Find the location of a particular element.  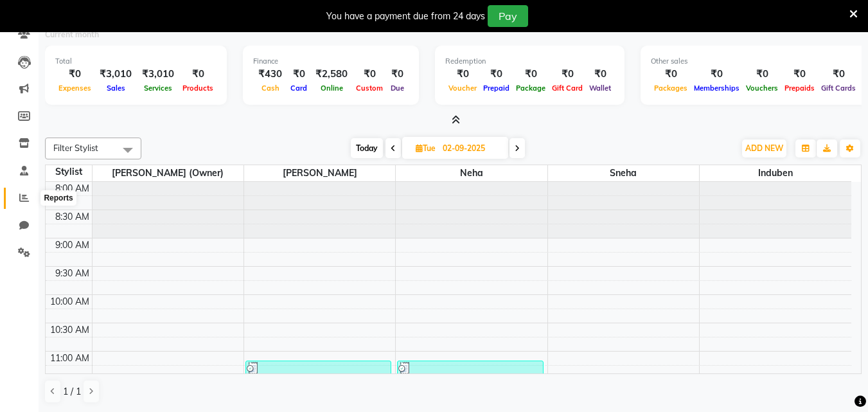

span: Filter Stylist is located at coordinates (76, 148).